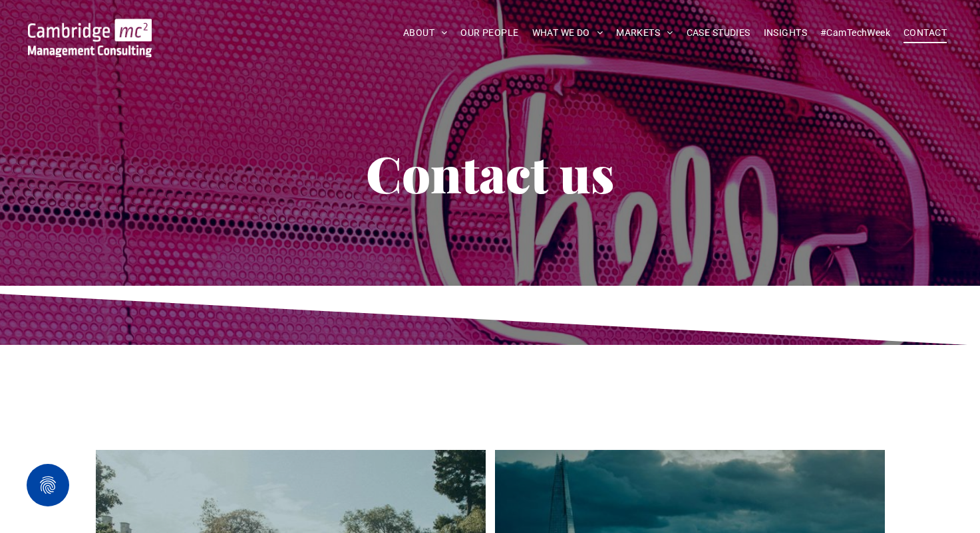 This screenshot has width=980, height=533. I want to click on a: WHAT WE DO, so click(567, 33).